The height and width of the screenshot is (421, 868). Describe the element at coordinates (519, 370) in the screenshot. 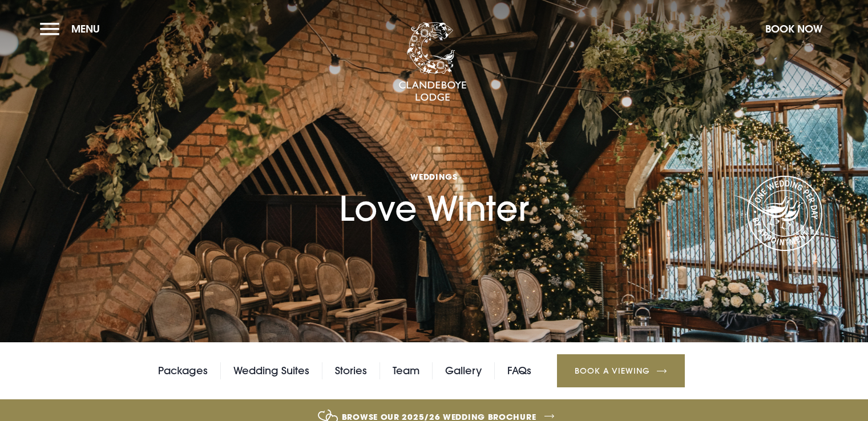

I see `a: FAQs` at that location.